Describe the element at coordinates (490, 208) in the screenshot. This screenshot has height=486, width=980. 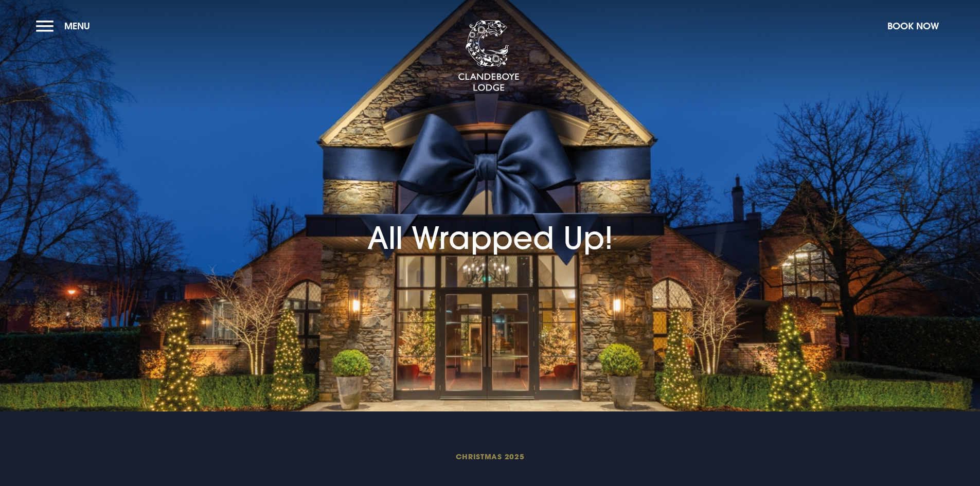
I see `h1: All Wrapped Up!` at that location.